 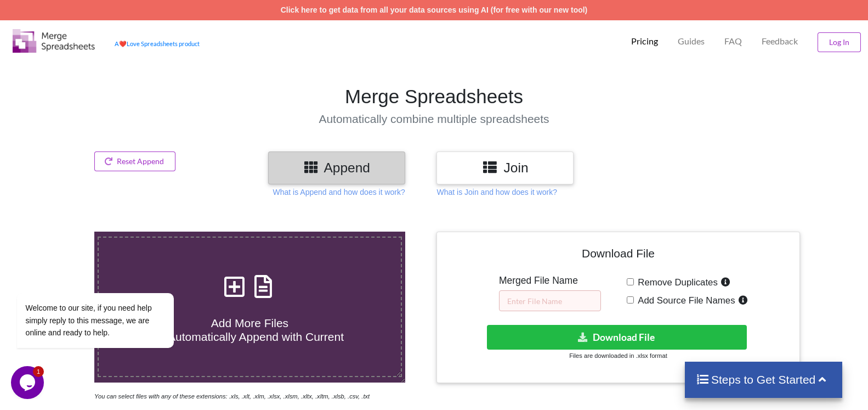 What do you see at coordinates (644, 41) in the screenshot?
I see `p: Pricing` at bounding box center [644, 41].